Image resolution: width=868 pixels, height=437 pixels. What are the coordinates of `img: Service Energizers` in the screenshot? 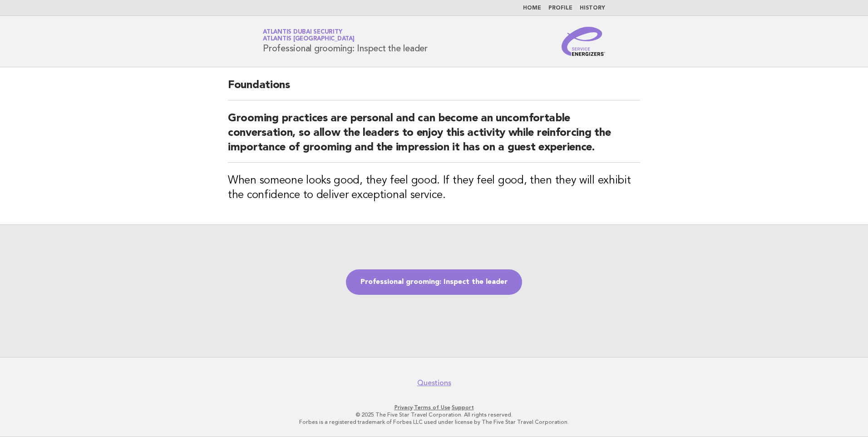 It's located at (583, 42).